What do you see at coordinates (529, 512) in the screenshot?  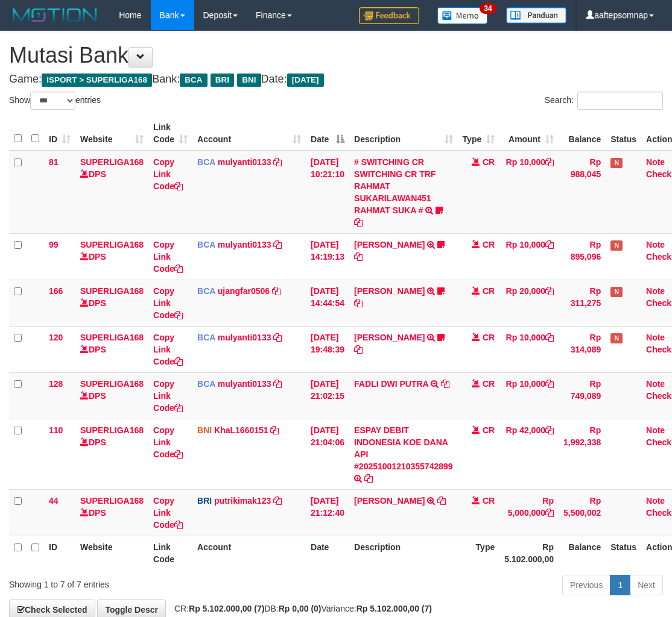 I see `td: Rp 5,000,000` at bounding box center [529, 512].